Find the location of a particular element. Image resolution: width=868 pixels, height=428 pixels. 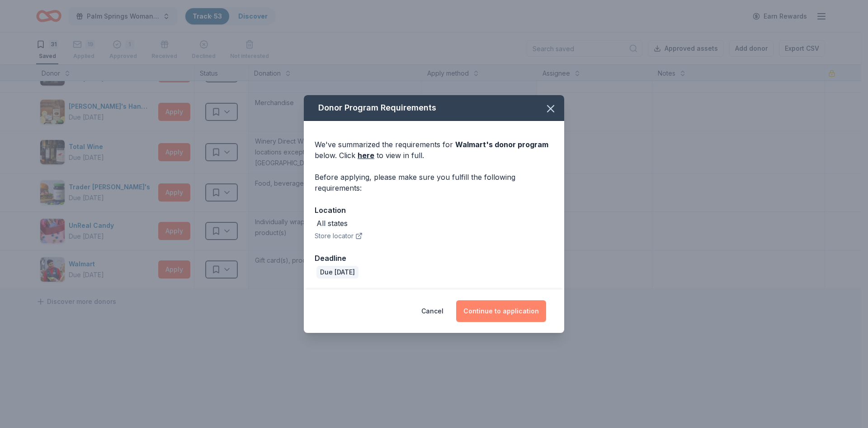

button: Cancel is located at coordinates (432, 311).